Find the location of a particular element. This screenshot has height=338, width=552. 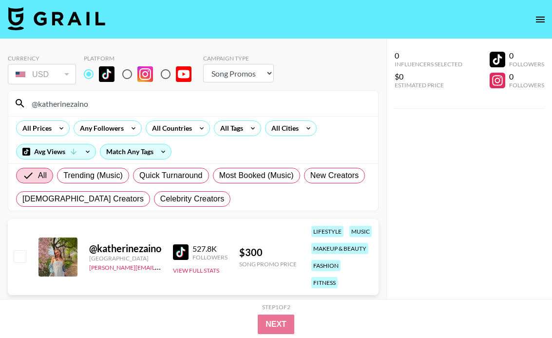

span: New Creators is located at coordinates (335, 175).